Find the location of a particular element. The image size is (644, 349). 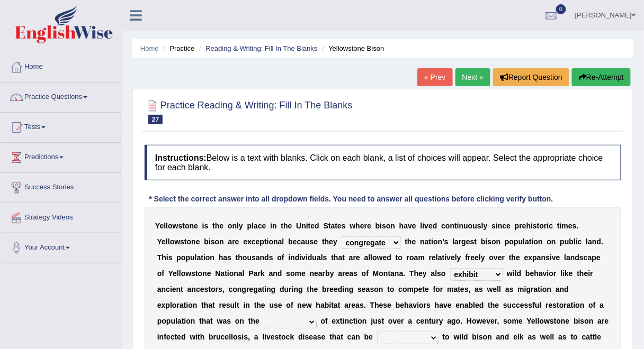

a: Practice Questions is located at coordinates (61, 96).